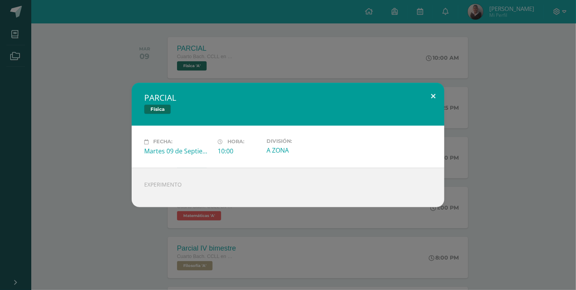 Image resolution: width=576 pixels, height=290 pixels. Describe the element at coordinates (288, 98) in the screenshot. I see `h2: PARCIAL` at that location.